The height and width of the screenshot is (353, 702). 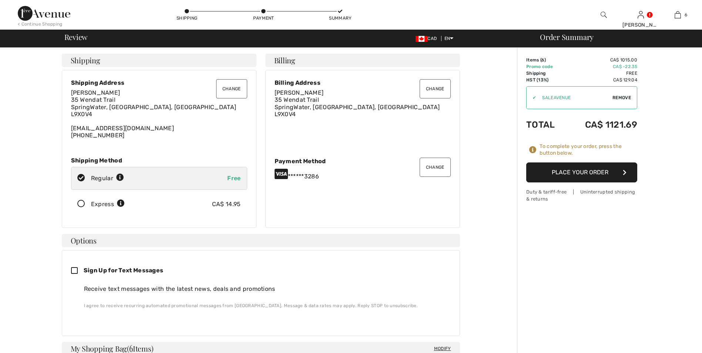 I want to click on td: CA$ 1121.69, so click(x=601, y=125).